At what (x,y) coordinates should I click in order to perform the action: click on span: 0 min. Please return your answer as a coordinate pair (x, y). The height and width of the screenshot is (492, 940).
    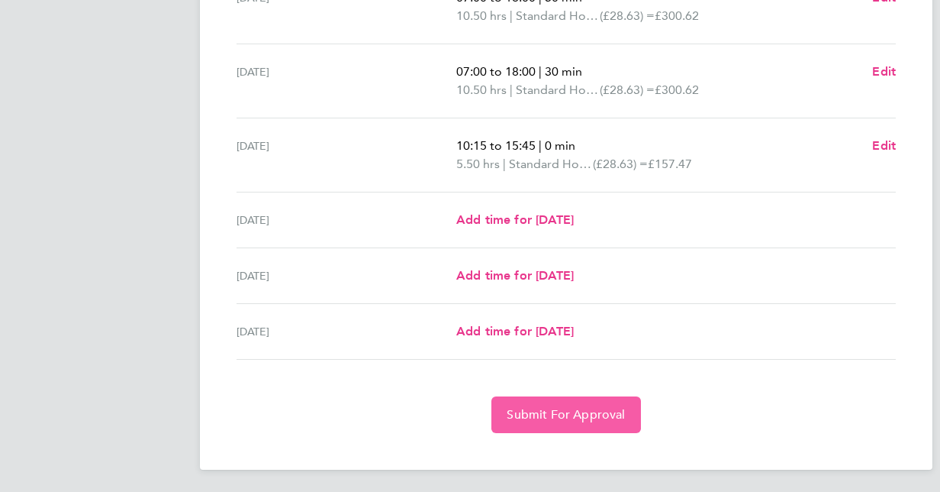
    Looking at the image, I should click on (560, 145).